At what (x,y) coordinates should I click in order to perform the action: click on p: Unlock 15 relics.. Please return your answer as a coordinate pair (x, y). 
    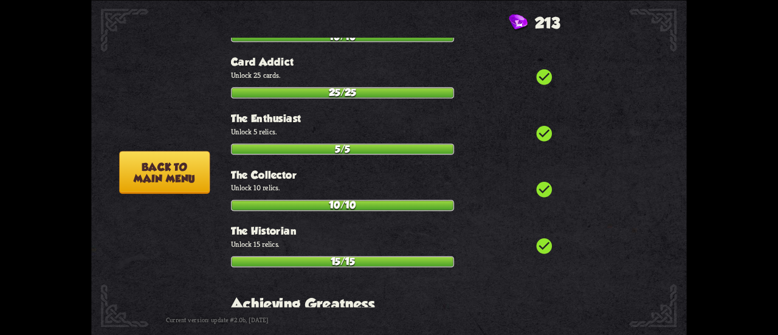
    Looking at the image, I should click on (405, 244).